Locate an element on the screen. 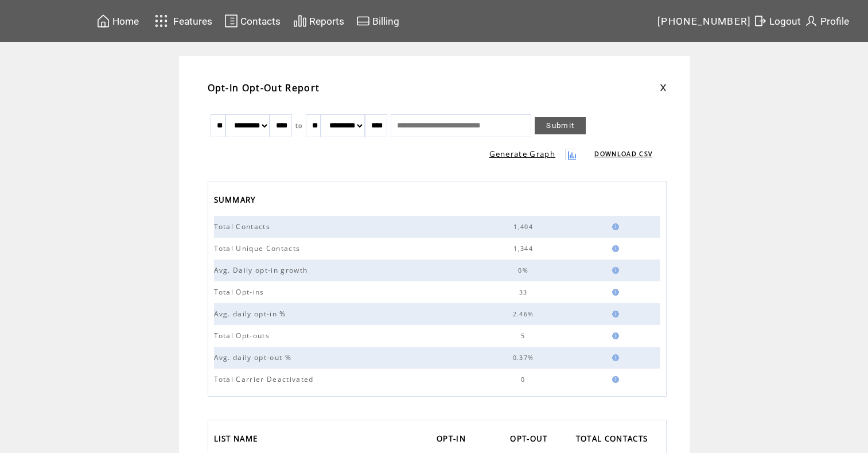  span: 0% is located at coordinates (525, 270).